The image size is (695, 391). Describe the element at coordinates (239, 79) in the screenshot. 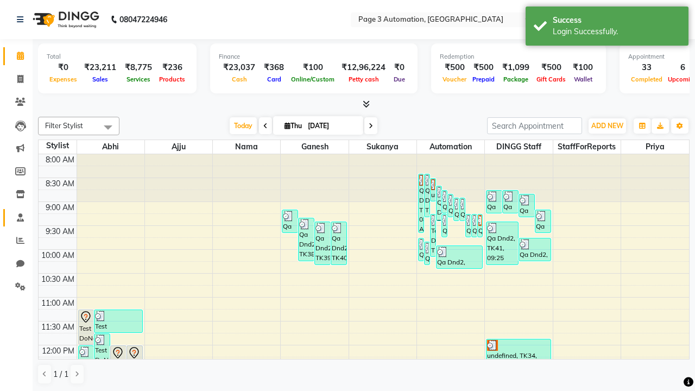

I see `span: Cash` at that location.